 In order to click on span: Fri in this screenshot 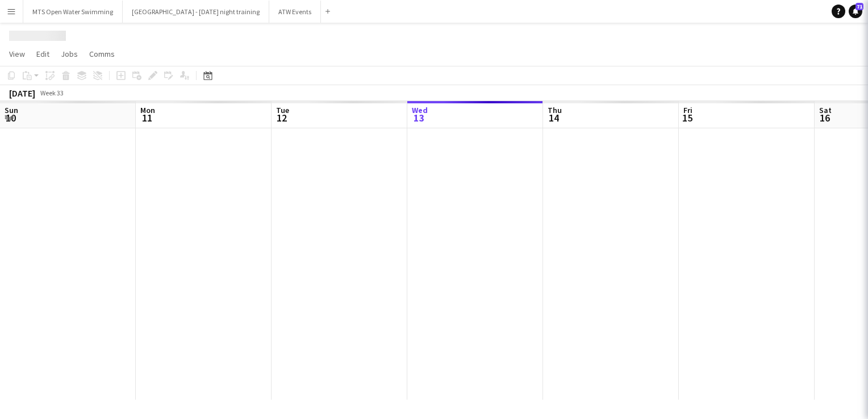, I will do `click(688, 110)`.